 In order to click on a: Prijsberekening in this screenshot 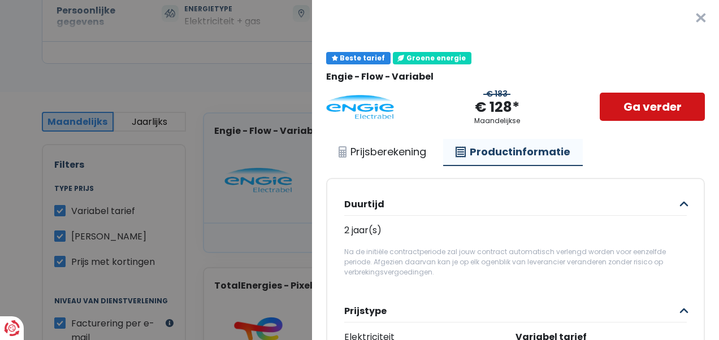, I will do `click(382, 152)`.